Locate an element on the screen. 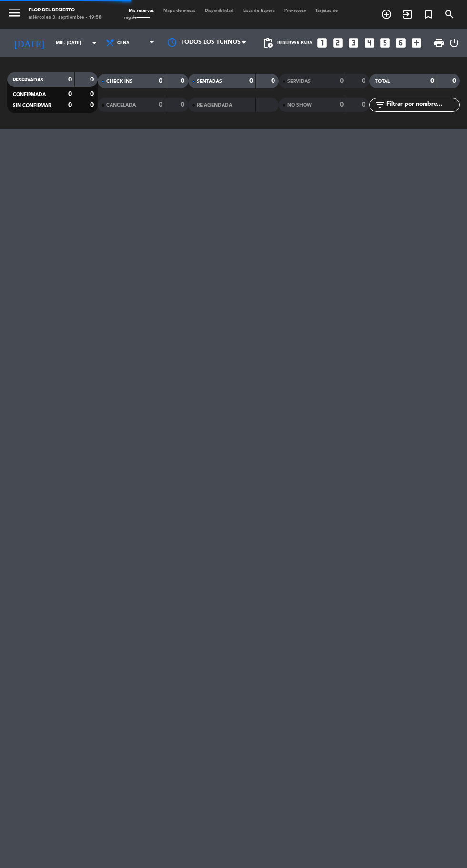 This screenshot has width=467, height=868. i: add_circle_outline is located at coordinates (386, 14).